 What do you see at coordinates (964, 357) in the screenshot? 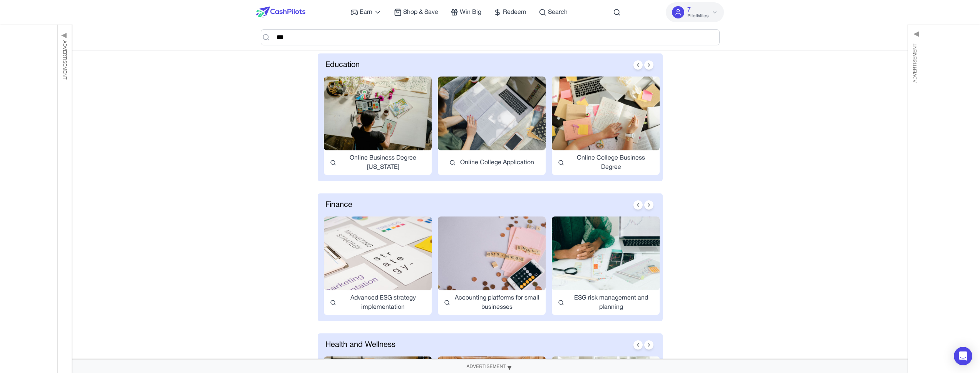
I see `div: Open Intercom Messenger` at bounding box center [964, 357].